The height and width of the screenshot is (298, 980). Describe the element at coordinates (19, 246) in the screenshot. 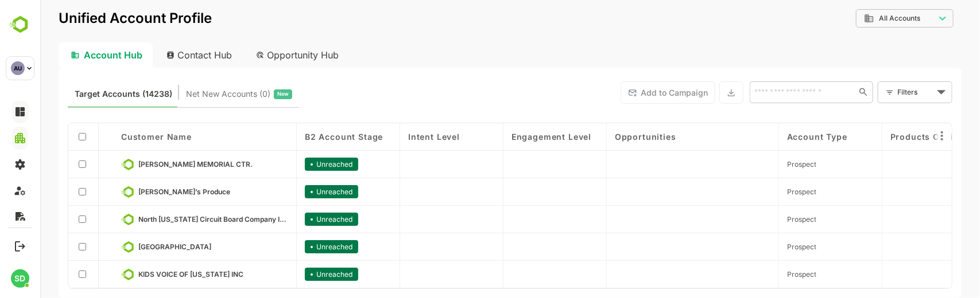

I see `button: Logout` at that location.